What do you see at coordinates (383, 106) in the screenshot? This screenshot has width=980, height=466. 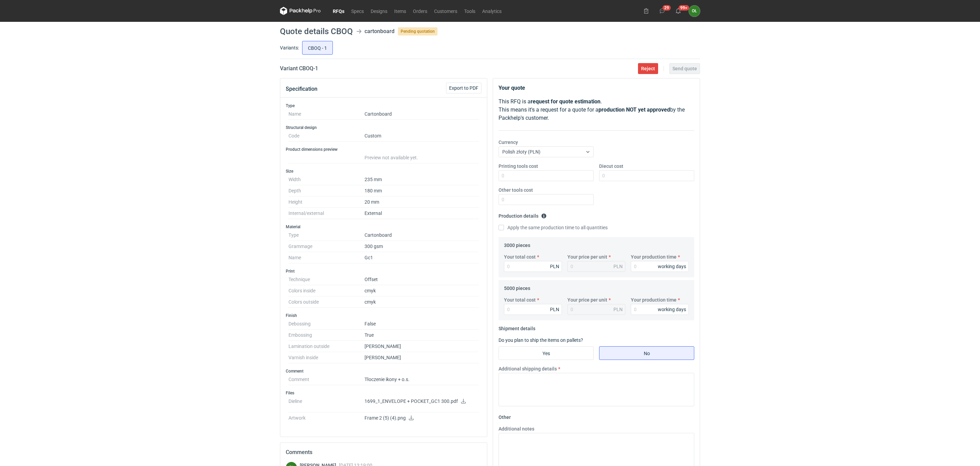 I see `h3: Type` at bounding box center [383, 106].